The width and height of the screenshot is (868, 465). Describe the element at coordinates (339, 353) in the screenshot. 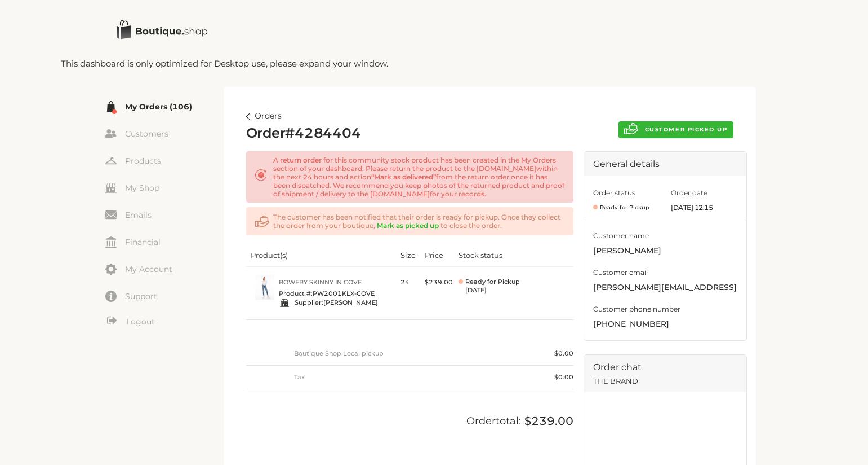

I see `span: Boutique Shop Local pickup` at that location.